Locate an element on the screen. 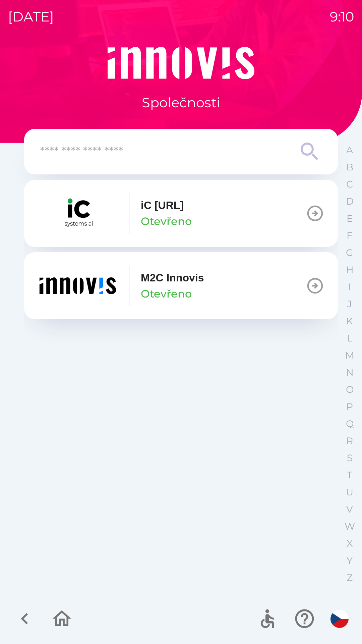 The height and width of the screenshot is (644, 362). button: I is located at coordinates (349, 287).